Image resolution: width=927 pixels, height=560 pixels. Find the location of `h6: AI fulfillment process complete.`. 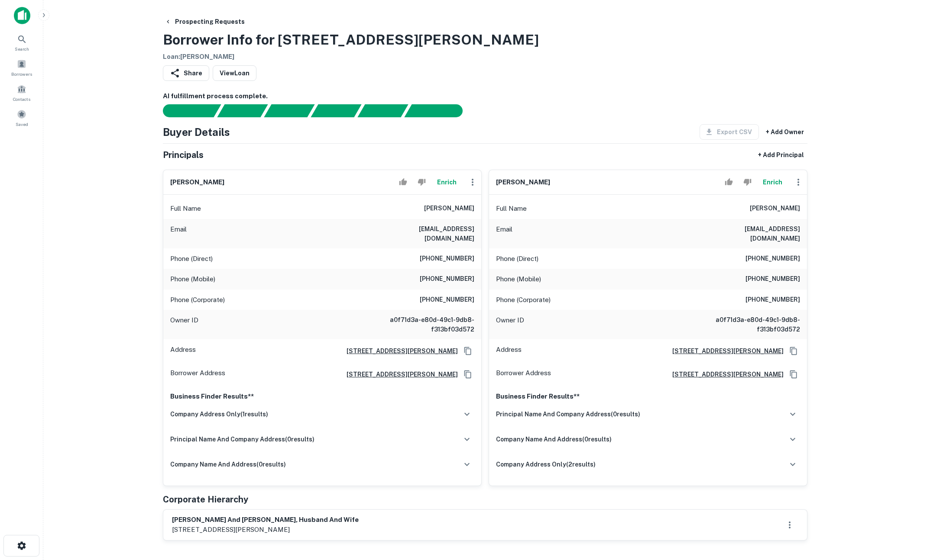

h6: AI fulfillment process complete. is located at coordinates (485, 96).